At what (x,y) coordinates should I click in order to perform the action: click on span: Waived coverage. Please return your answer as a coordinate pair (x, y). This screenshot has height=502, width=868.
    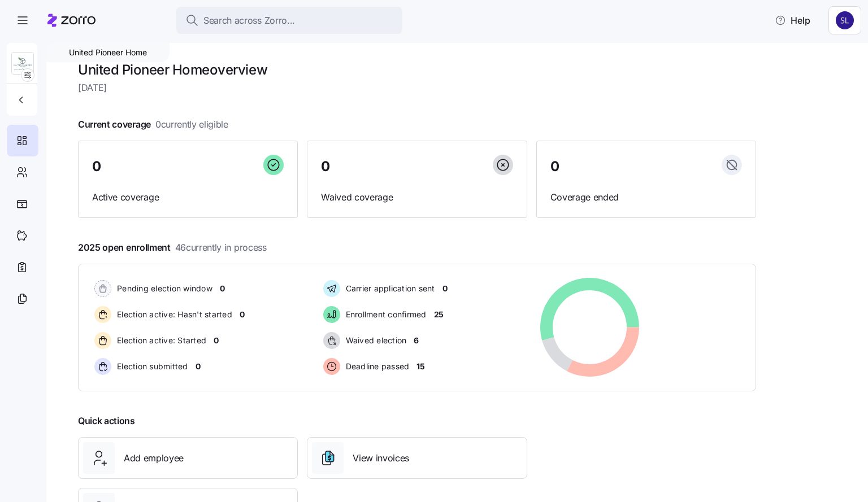
    Looking at the image, I should click on (417, 197).